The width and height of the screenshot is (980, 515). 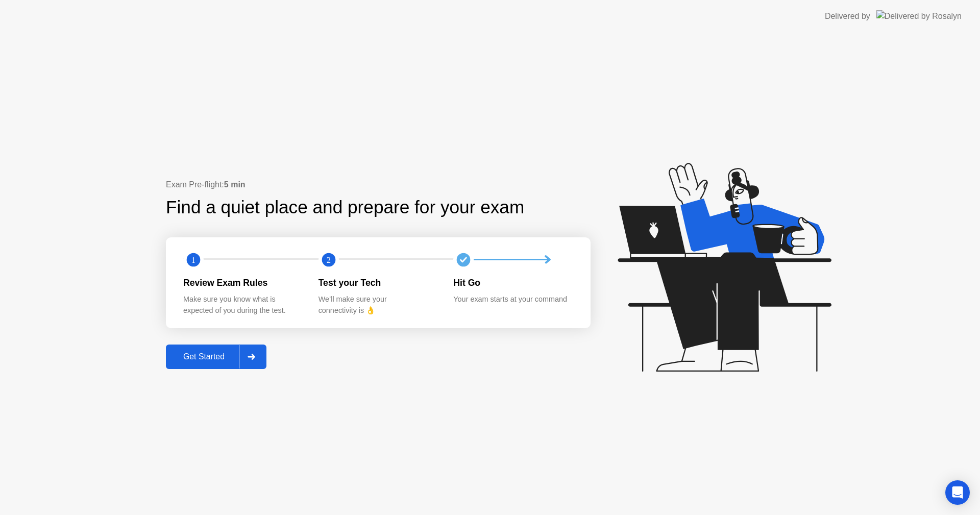 I want to click on div: Make sure you know what is expected of you during the test., so click(x=243, y=305).